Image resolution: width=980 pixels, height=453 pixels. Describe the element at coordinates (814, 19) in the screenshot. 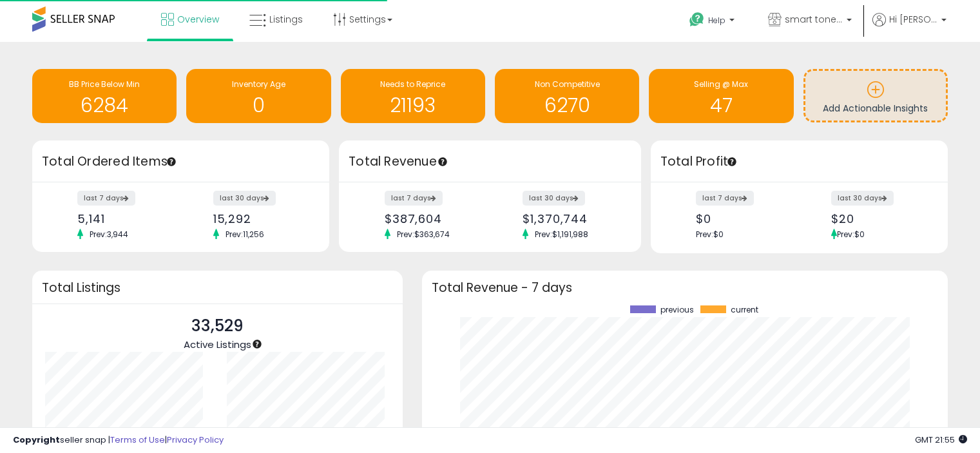

I see `span: smart toners` at that location.